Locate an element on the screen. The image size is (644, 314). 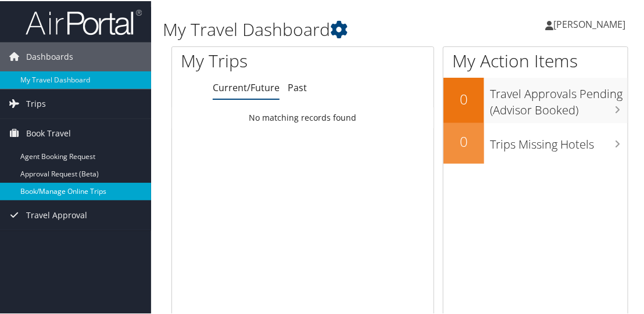
a: 0Travel Approvals Pending (Advisor Booked) is located at coordinates (536, 99).